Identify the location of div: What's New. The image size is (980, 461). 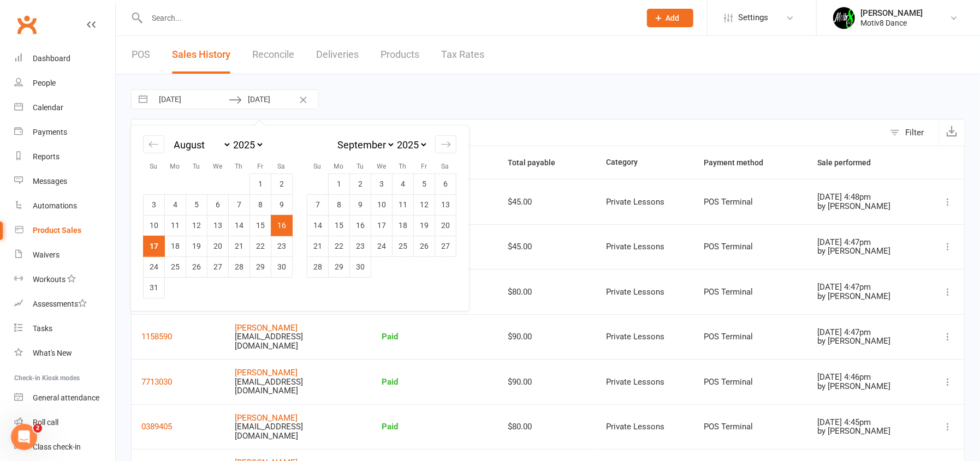
(53, 353).